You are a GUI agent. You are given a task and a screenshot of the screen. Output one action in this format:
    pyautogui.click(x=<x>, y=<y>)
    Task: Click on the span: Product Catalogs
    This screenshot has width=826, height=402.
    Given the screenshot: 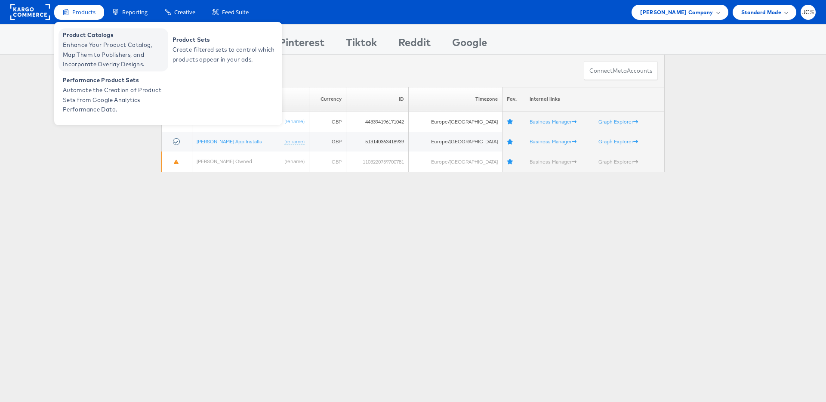 What is the action you would take?
    pyautogui.click(x=114, y=35)
    